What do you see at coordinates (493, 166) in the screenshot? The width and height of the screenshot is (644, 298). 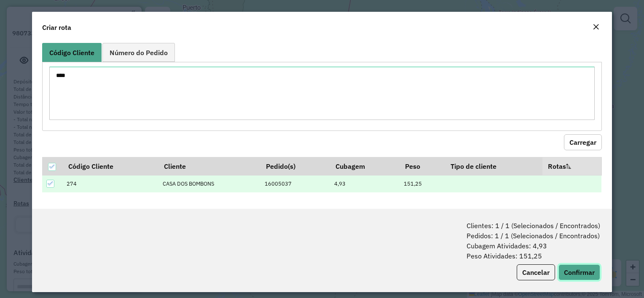 I see `th: Tipo de cliente` at bounding box center [493, 166].